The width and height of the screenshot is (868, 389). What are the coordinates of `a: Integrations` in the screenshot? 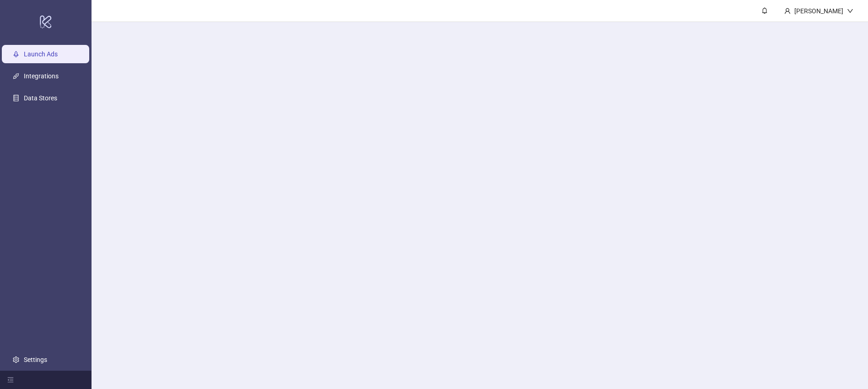 It's located at (41, 76).